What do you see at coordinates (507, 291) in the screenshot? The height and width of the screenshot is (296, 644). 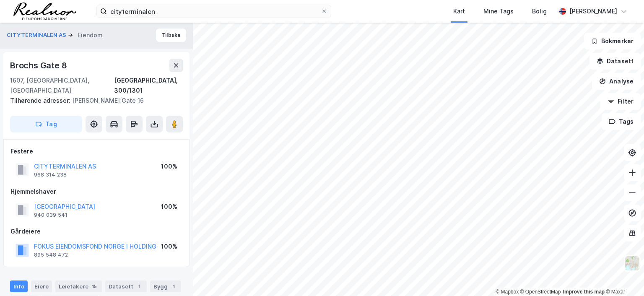 I see `a: Mapbox` at bounding box center [507, 291].